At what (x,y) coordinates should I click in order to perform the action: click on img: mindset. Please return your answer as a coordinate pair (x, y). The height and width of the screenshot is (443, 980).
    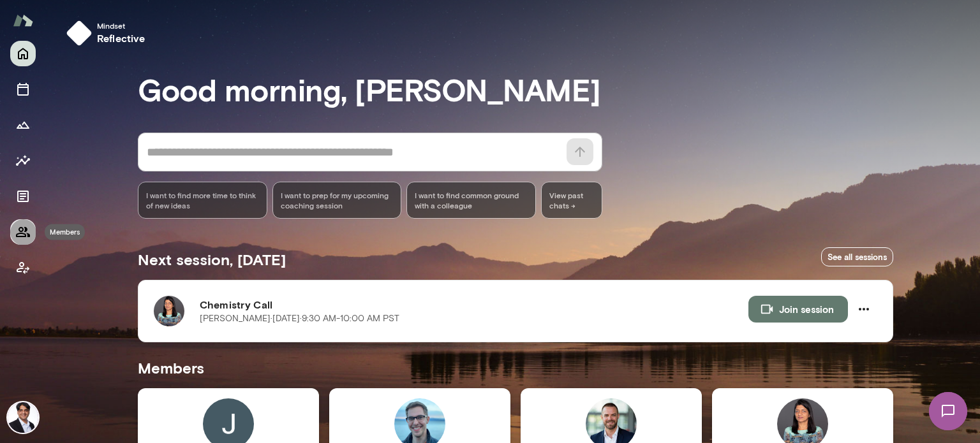
    Looking at the image, I should click on (79, 33).